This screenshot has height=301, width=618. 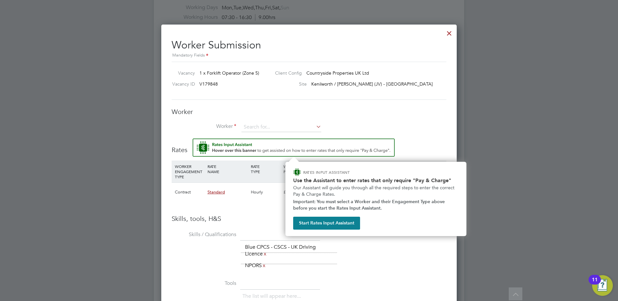 I want to click on div: AGENCY MARKUP, so click(x=395, y=169).